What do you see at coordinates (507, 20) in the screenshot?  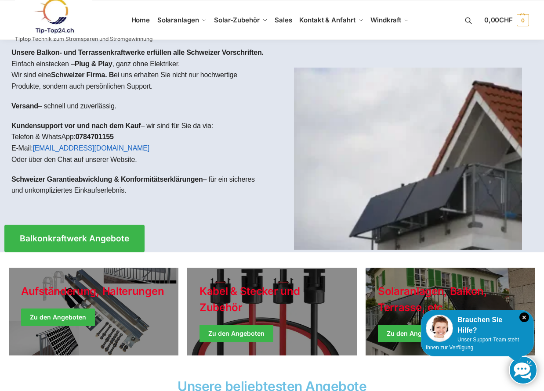 I see `a: 0,00CHF 0` at bounding box center [507, 20].